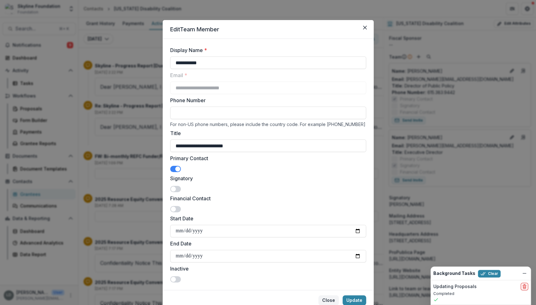 Image resolution: width=536 pixels, height=305 pixels. What do you see at coordinates (268, 29) in the screenshot?
I see `header: Edit Team Member` at bounding box center [268, 29].